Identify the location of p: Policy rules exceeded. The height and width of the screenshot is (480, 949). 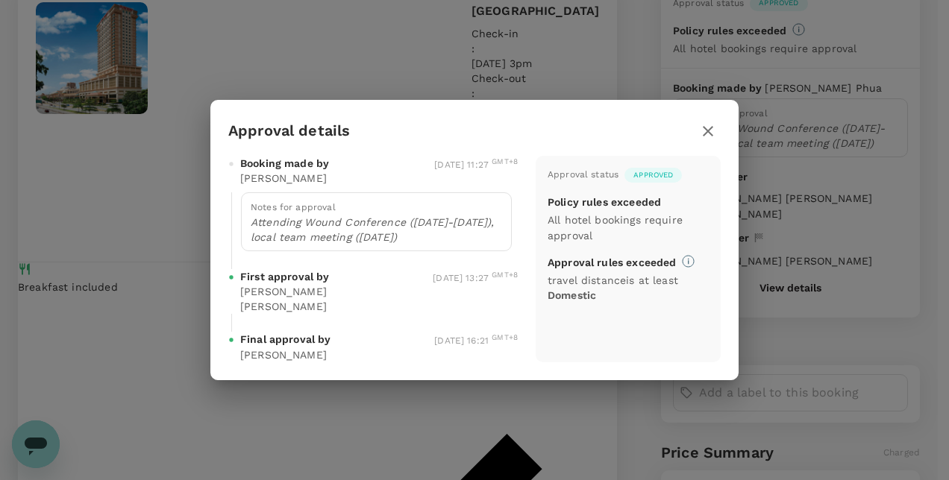
(604, 202).